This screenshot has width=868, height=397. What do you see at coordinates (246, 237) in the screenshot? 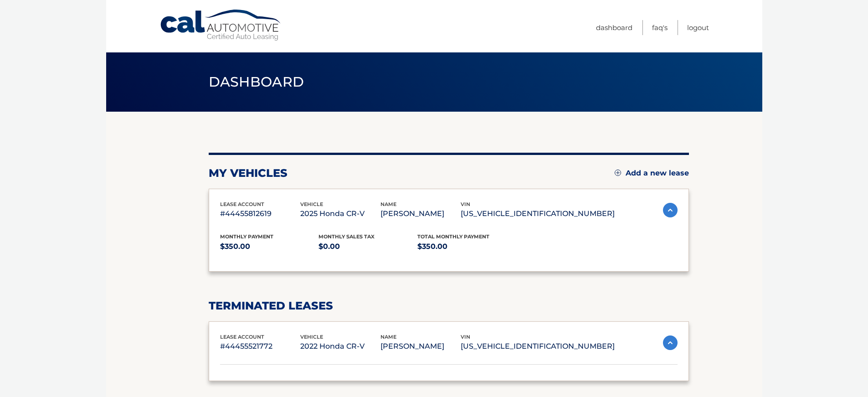
I see `span: Monthly Payment` at bounding box center [246, 237].